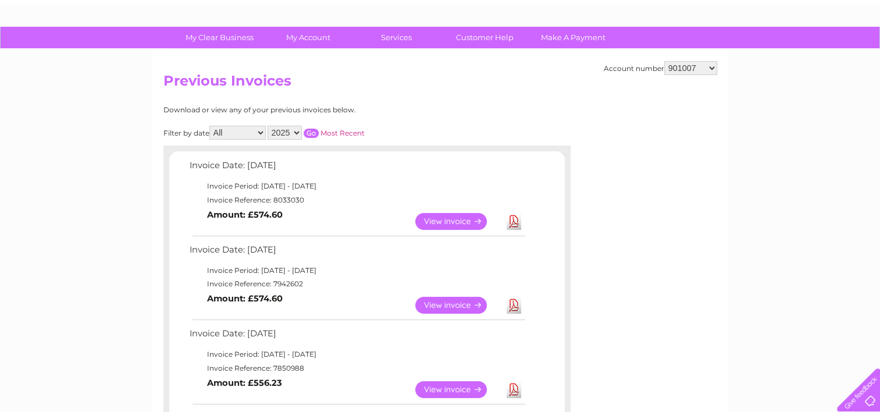  What do you see at coordinates (855, 53) in the screenshot?
I see `a: Log out` at bounding box center [855, 53].